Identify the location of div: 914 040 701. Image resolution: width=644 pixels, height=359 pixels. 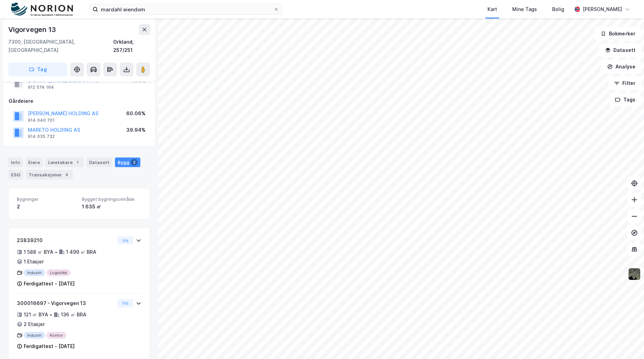
(41, 120).